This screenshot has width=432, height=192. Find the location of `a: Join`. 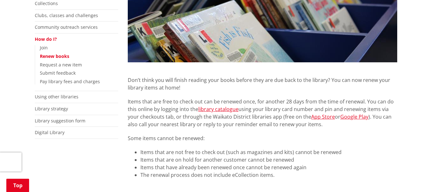

a: Join is located at coordinates (44, 47).